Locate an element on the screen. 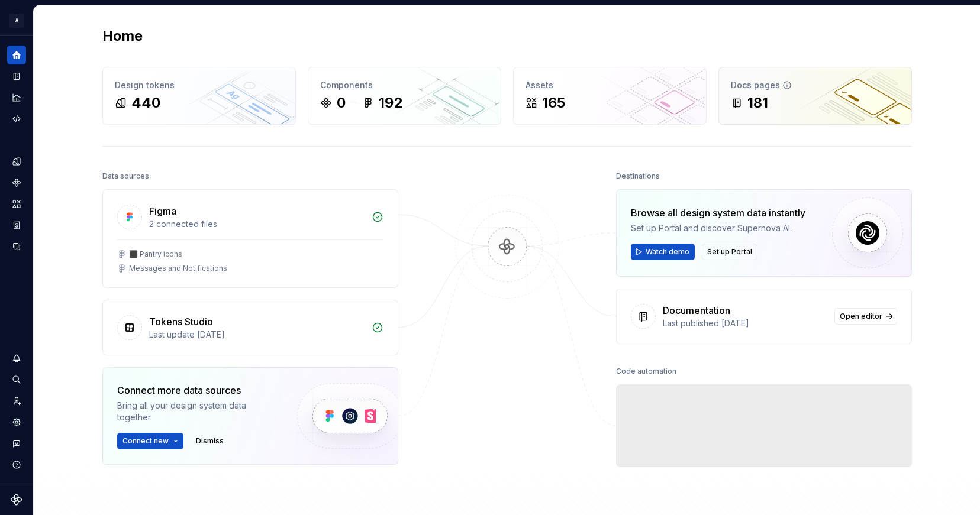 The image size is (980, 515). div: Destinations is located at coordinates (638, 176).